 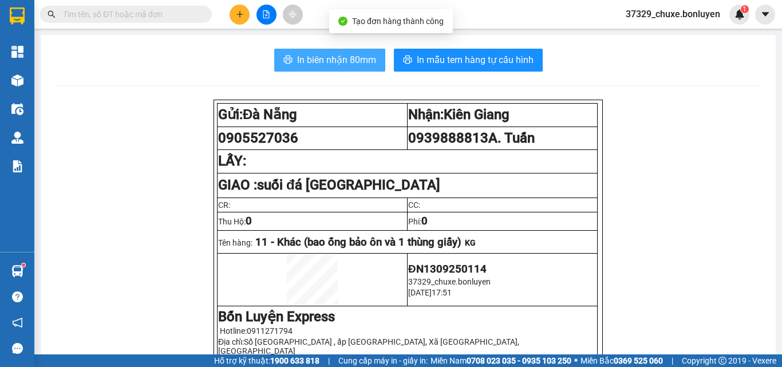 I want to click on span: KG, so click(x=470, y=243).